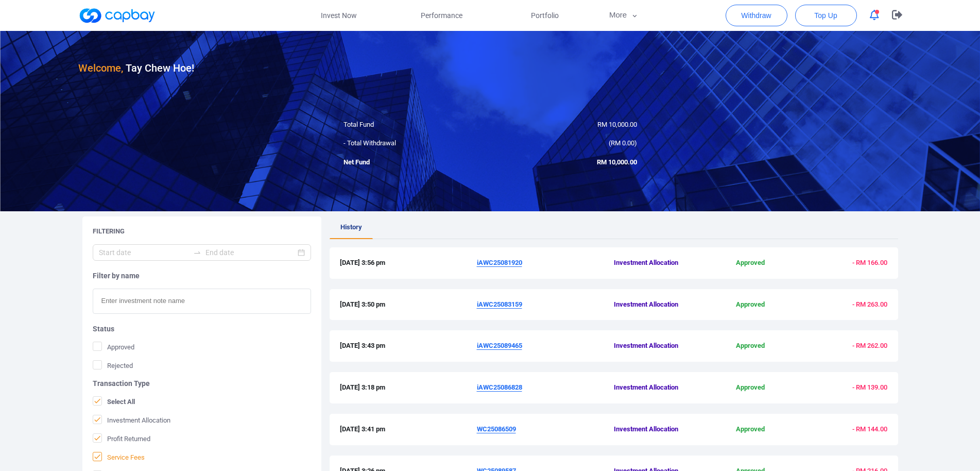  Describe the element at coordinates (109, 232) in the screenshot. I see `h5: Filtering` at that location.